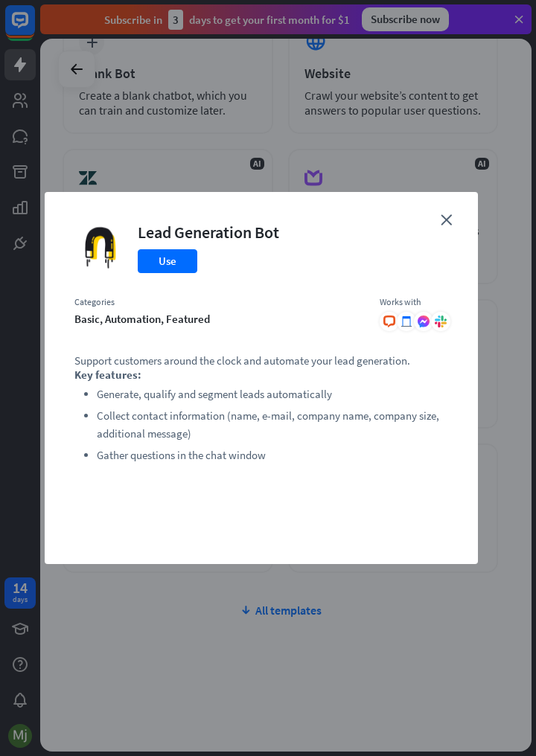 This screenshot has height=756, width=536. I want to click on p: Support customers around the clock and automate your lead generation., so click(262, 361).